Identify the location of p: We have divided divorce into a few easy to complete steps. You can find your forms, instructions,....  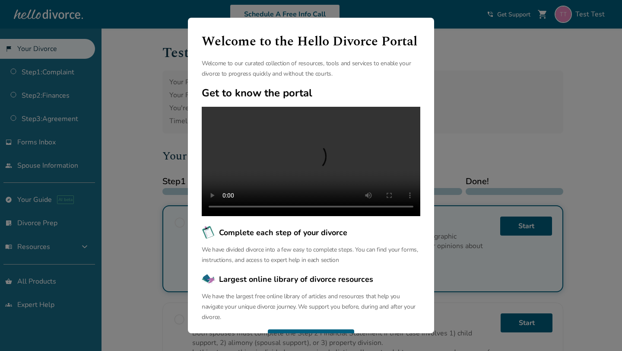
(311, 255).